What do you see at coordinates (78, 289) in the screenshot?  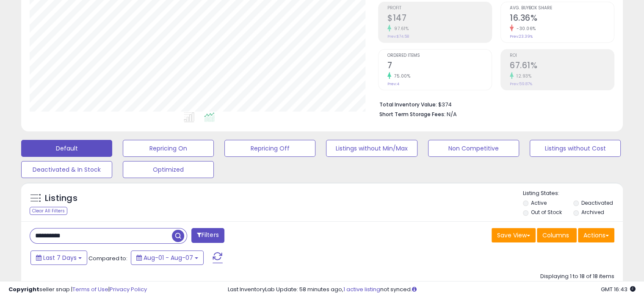 I see `div: seller snap | |` at bounding box center [78, 289].